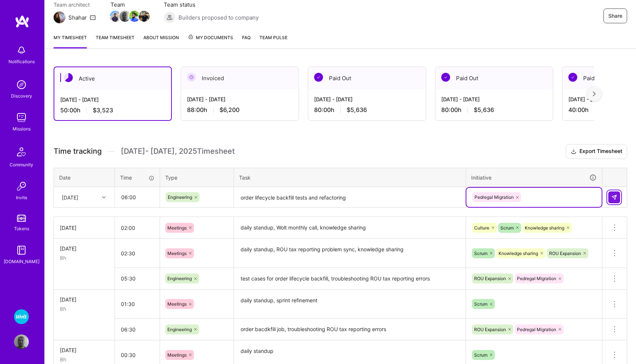 Image resolution: width=636 pixels, height=364 pixels. What do you see at coordinates (614, 197) in the screenshot?
I see `img: Submit` at bounding box center [614, 197].